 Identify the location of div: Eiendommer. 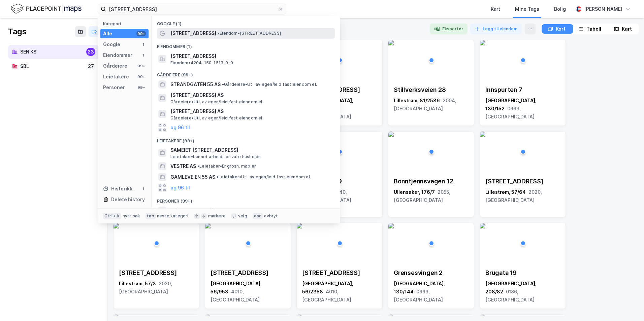
(117, 56).